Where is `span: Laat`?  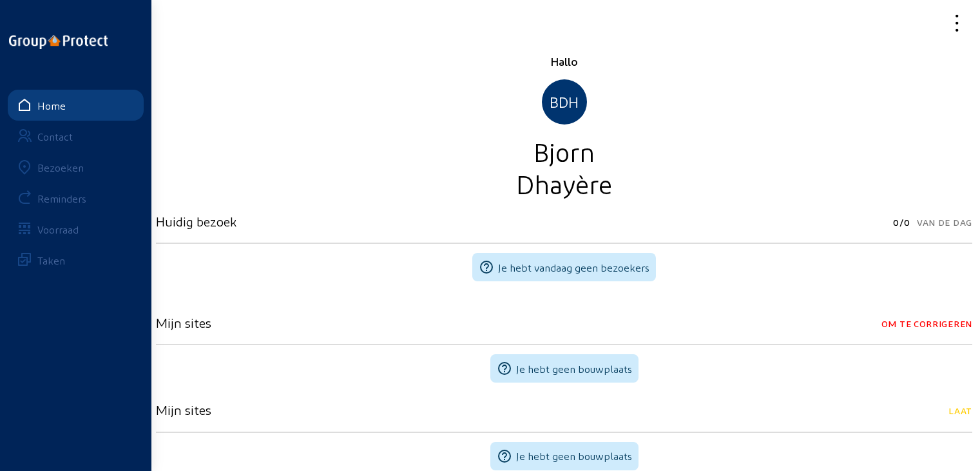 span: Laat is located at coordinates (960, 410).